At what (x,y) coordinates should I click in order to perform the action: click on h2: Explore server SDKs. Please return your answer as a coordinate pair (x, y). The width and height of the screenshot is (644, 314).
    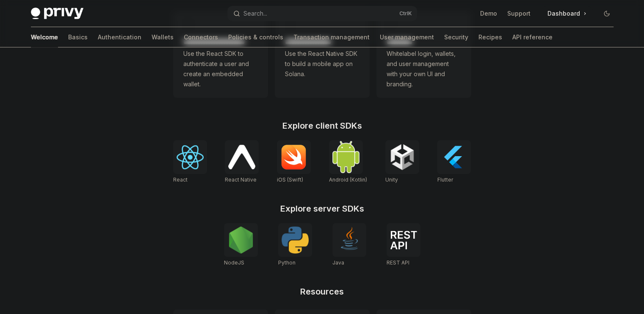
    Looking at the image, I should click on (323, 209).